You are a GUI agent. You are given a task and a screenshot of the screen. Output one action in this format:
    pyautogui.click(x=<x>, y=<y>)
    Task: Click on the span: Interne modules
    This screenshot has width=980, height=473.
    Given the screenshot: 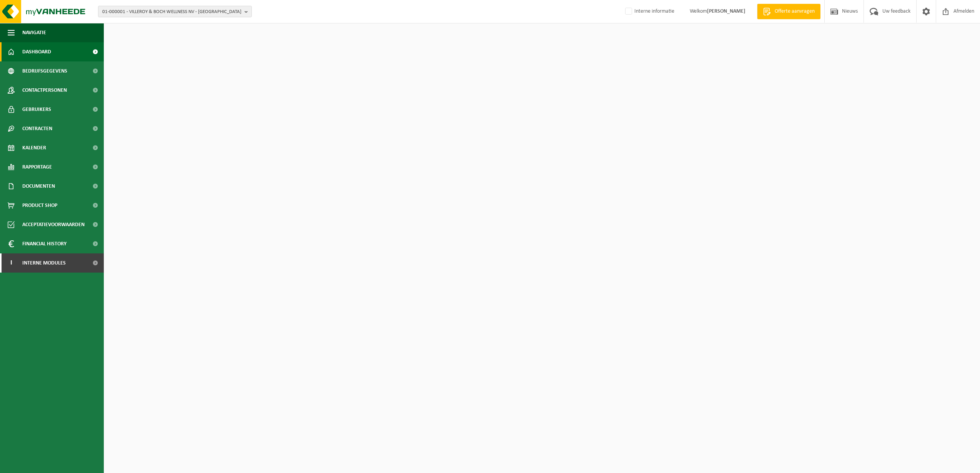 What is the action you would take?
    pyautogui.click(x=43, y=263)
    